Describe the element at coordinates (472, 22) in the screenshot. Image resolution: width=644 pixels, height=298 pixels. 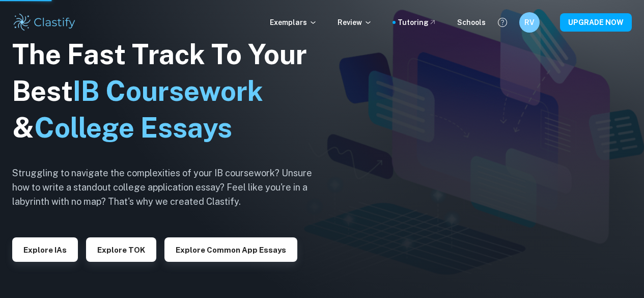
I see `div: Schools` at that location.